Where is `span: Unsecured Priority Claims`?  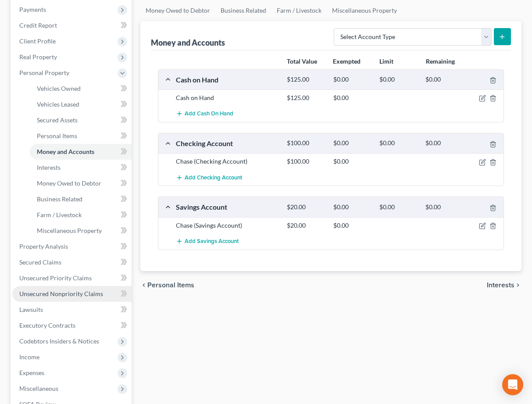 span: Unsecured Priority Claims is located at coordinates (55, 278).